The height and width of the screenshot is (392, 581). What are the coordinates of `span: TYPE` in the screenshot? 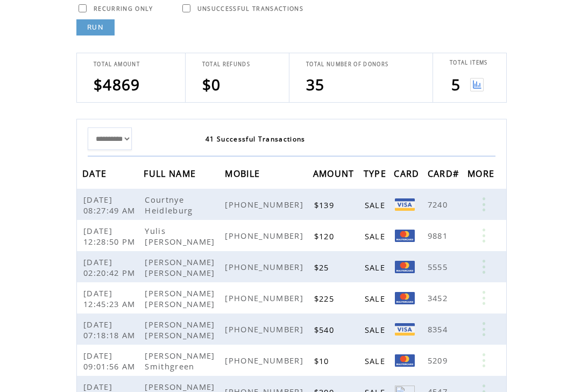 It's located at (376, 175).